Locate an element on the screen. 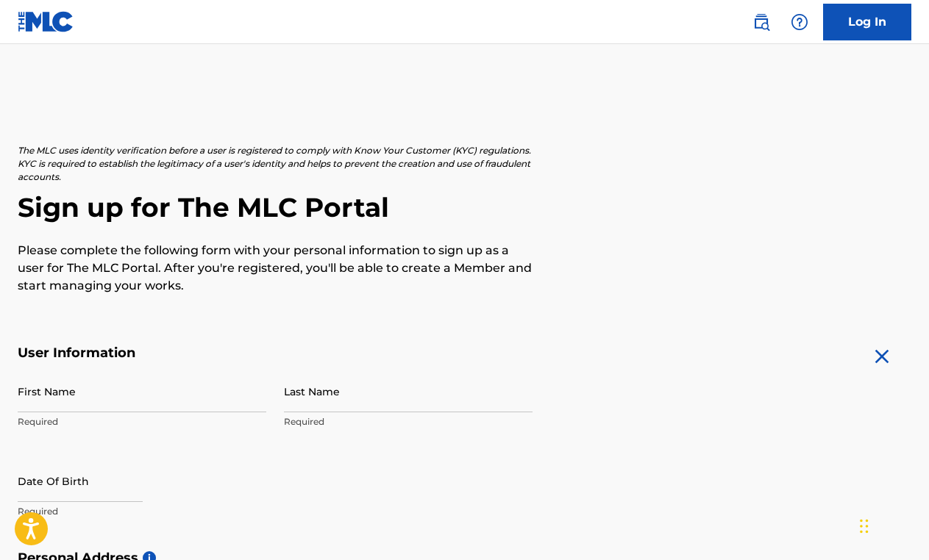 This screenshot has height=560, width=929. div: Drag is located at coordinates (864, 526).